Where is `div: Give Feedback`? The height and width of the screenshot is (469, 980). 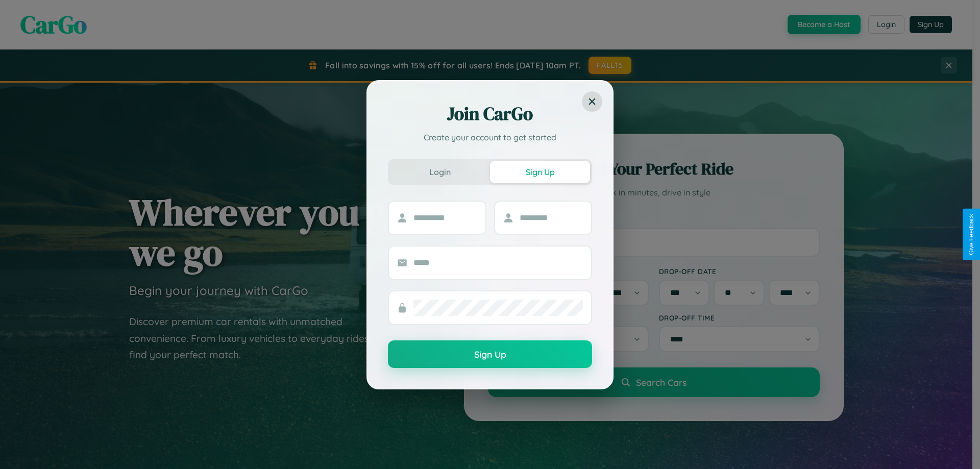
div: Give Feedback is located at coordinates (972, 234).